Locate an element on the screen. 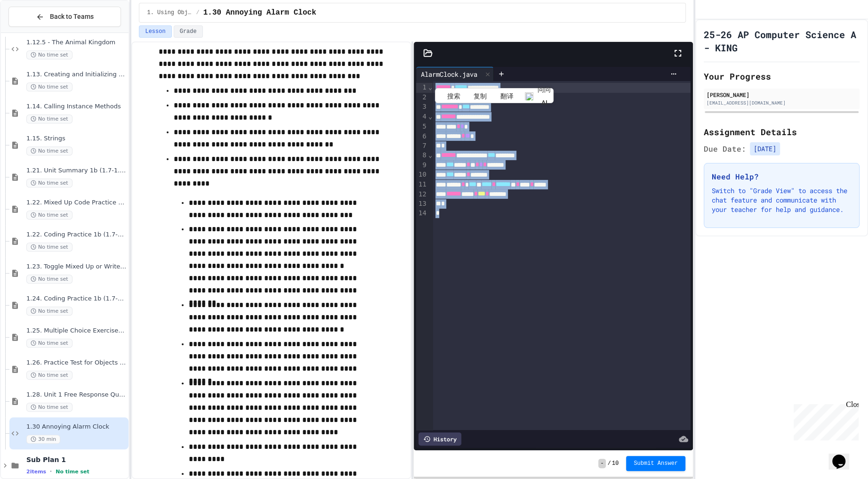 This screenshot has height=479, width=868. span: Sub Plan 1 is located at coordinates (76, 460).